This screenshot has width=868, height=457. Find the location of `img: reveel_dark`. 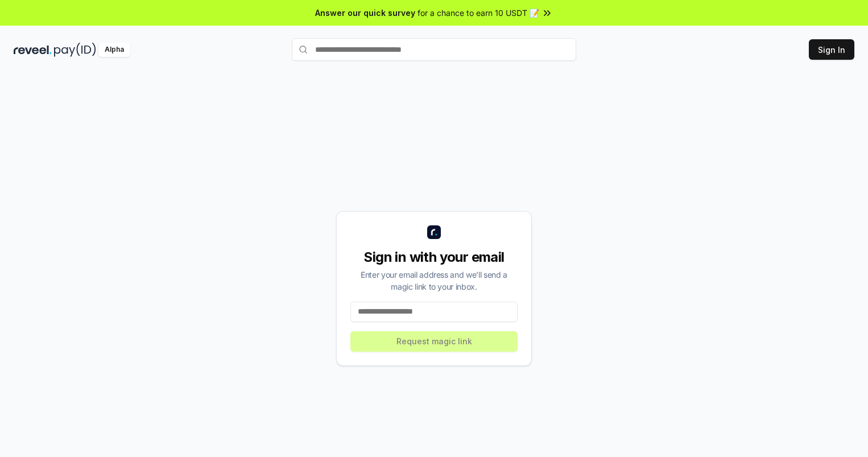

img: reveel_dark is located at coordinates (33, 49).